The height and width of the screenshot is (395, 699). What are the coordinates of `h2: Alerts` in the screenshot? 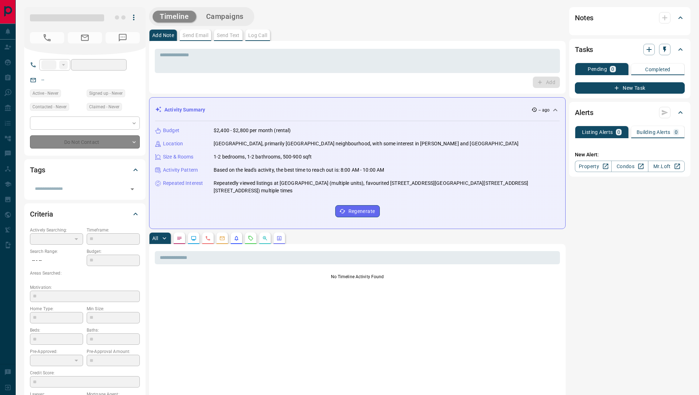 It's located at (584, 113).